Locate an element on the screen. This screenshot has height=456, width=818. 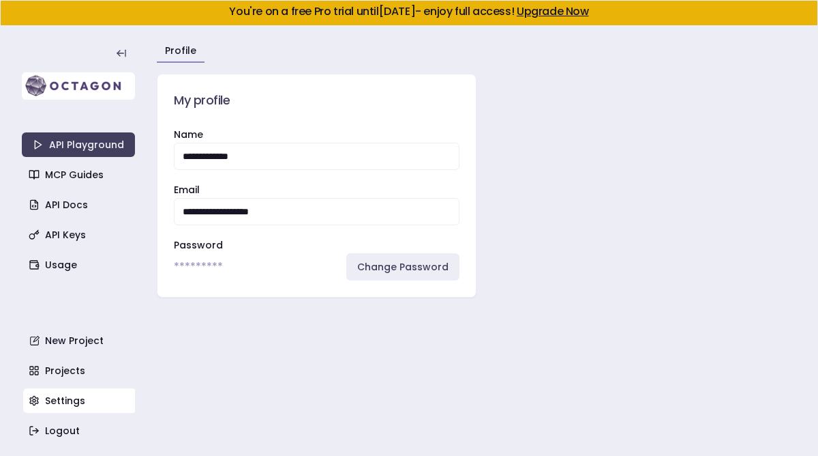
label: Password is located at coordinates (198, 245).